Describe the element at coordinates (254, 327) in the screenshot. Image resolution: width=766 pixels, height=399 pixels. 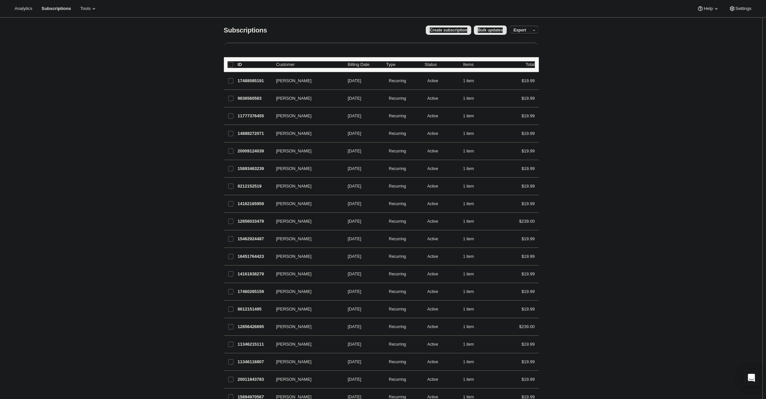
I see `p: 12856426695` at that location.